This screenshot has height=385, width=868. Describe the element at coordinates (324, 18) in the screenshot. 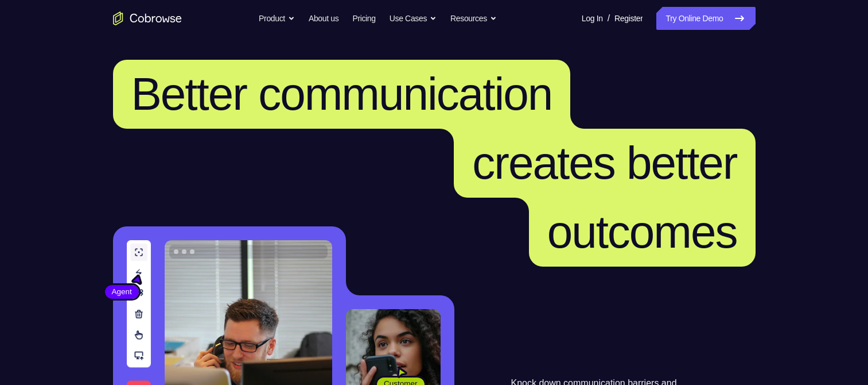

I see `a: About us` at that location.